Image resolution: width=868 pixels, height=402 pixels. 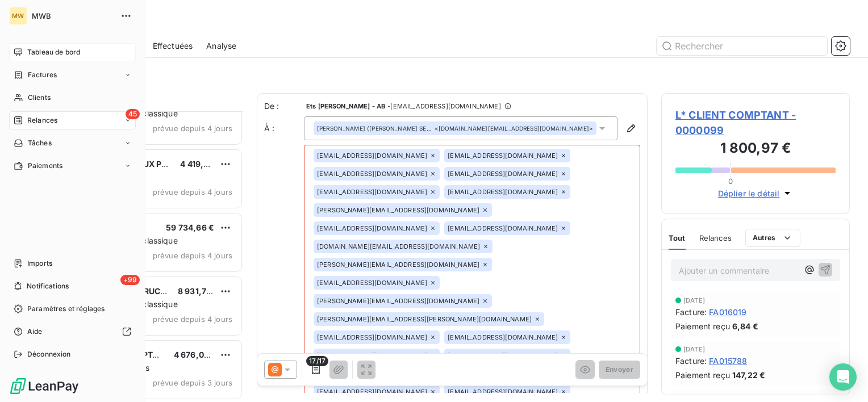 I want to click on input: Rechercher, so click(x=742, y=46).